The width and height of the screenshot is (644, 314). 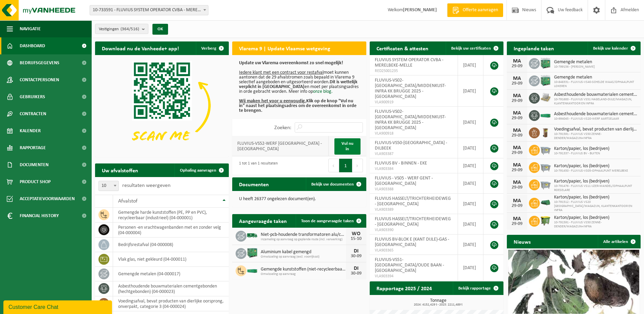 I want to click on span: 10-733591 - FLUVIUS SYSTEM OPERATOR CVBA - MERELBEKE-MELLE, so click(x=149, y=10).